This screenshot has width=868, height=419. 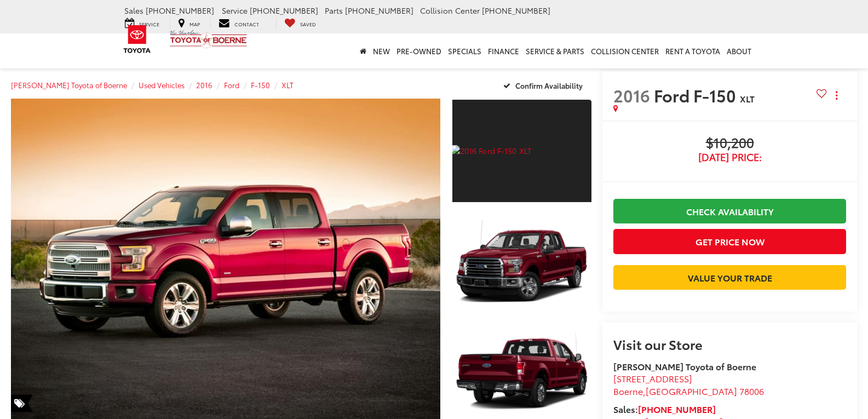 I want to click on a: Pre-Owned, so click(x=419, y=51).